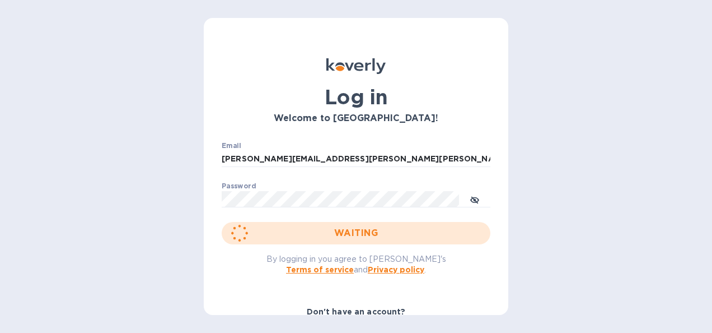 The image size is (712, 333). I want to click on img: Koverly, so click(356, 66).